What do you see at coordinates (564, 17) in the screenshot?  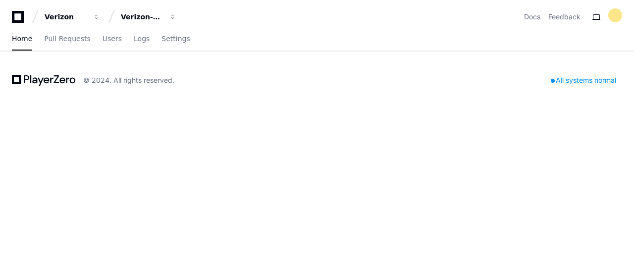 I see `button: Feedback` at bounding box center [564, 17].